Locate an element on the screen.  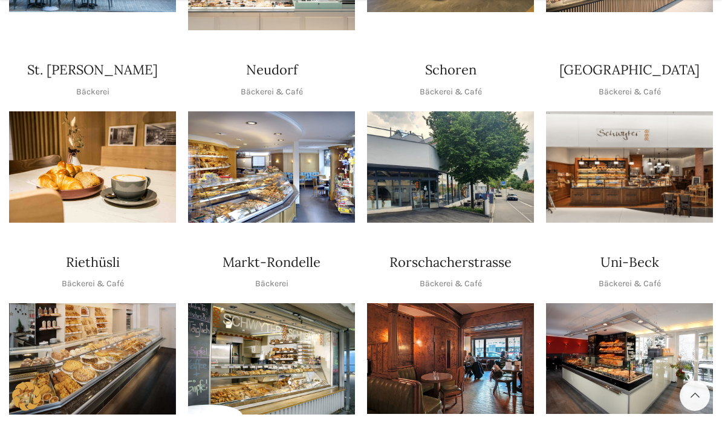
h4: Riethüsli is located at coordinates (92, 262).